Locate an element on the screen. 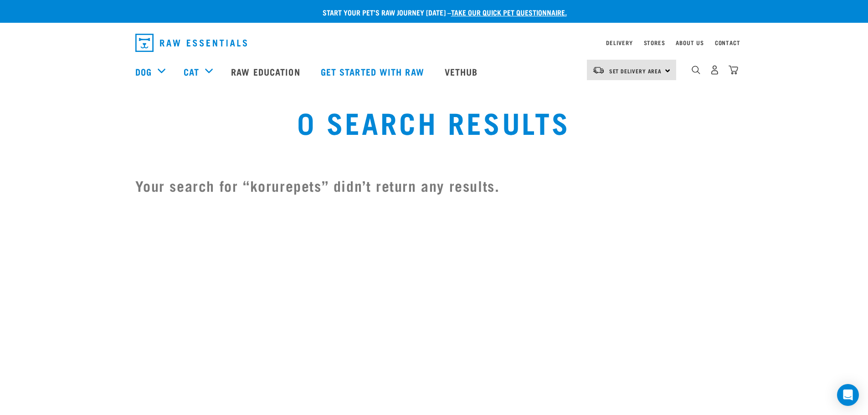  img: Raw Essentials Logo is located at coordinates (191, 43).